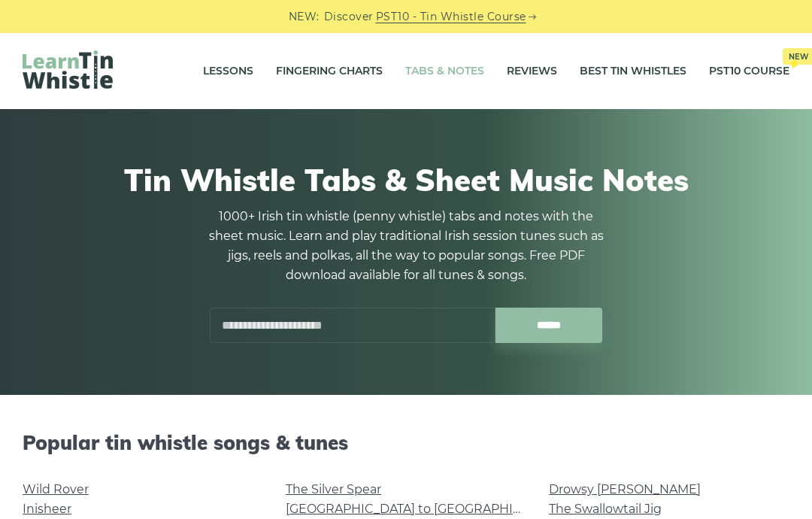 This screenshot has height=519, width=812. I want to click on img: LearnTinWhistle.com, so click(67, 69).